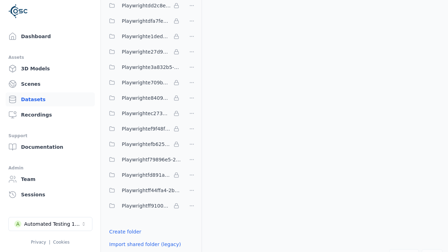 The image size is (448, 252). I want to click on span: Playwrightefb6251a-f72e-4cb7-bc11-185fbdc8734c, so click(146, 144).